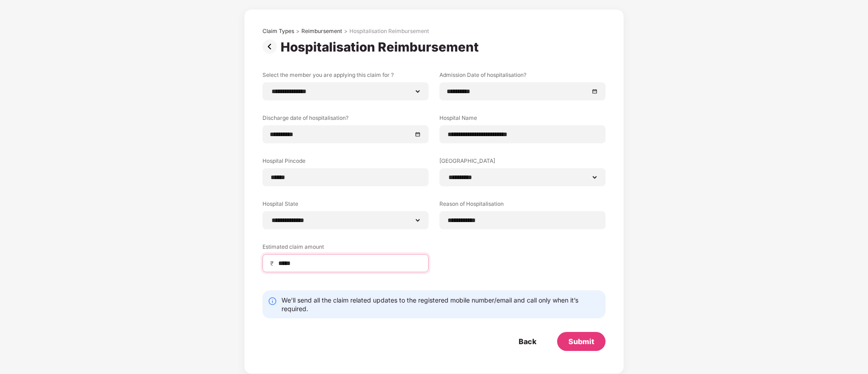 This screenshot has width=868, height=374. I want to click on div: We’ll send all the claim related updates to the registered mobile number/email and call only when..., so click(441, 304).